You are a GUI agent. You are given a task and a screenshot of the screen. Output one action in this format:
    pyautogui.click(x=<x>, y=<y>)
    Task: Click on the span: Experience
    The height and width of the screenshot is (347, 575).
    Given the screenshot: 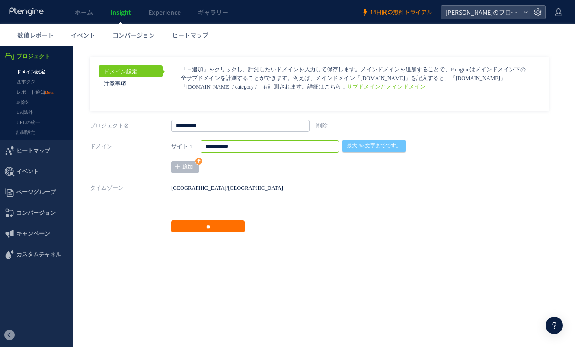 What is the action you would take?
    pyautogui.click(x=164, y=12)
    